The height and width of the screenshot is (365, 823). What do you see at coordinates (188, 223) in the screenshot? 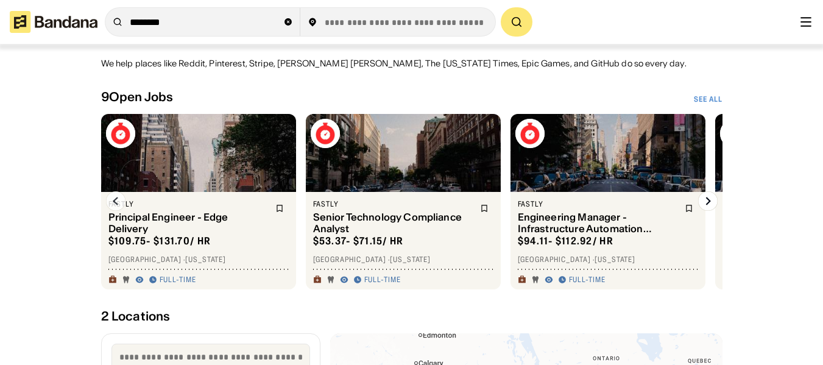
I see `div: Principal Engineer - Edge Delivery` at bounding box center [188, 223].